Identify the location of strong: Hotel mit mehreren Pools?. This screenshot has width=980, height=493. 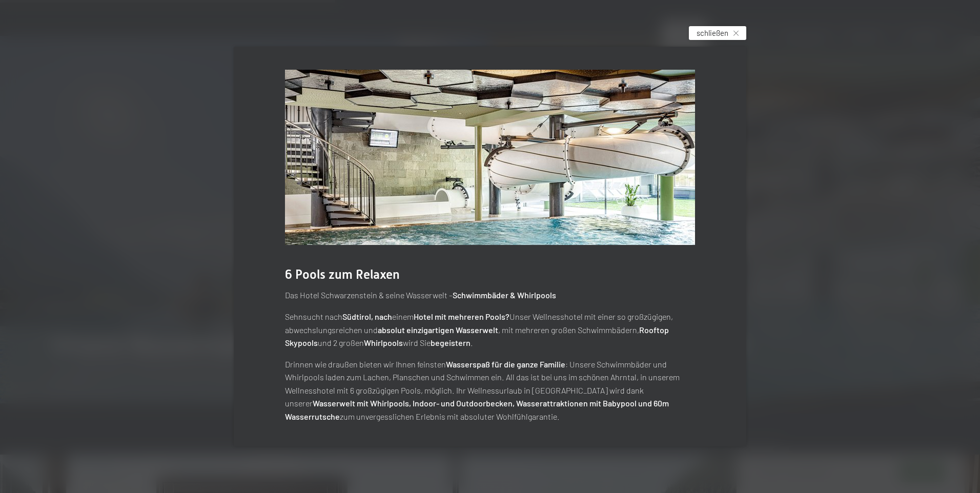
(461, 316).